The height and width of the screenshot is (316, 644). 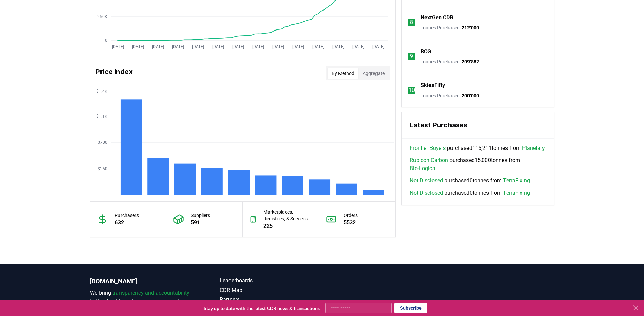 I want to click on tspan: 0, so click(x=106, y=40).